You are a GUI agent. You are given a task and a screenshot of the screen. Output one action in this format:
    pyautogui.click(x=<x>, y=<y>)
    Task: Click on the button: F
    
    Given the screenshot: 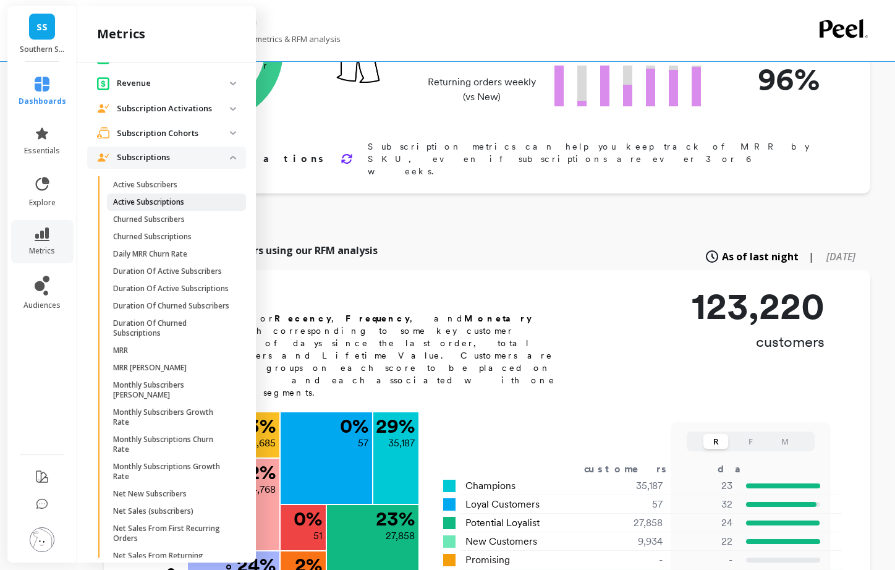 What is the action you would take?
    pyautogui.click(x=751, y=441)
    